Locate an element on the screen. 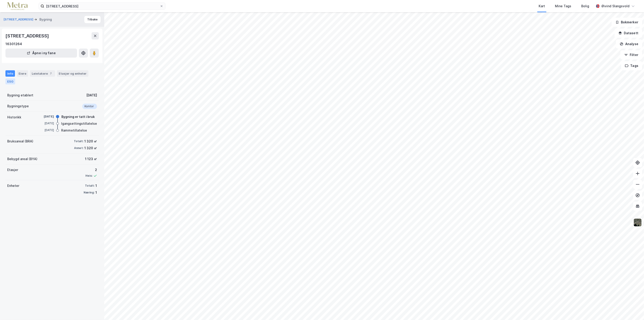 The image size is (644, 320). div: Bolig is located at coordinates (585, 6).